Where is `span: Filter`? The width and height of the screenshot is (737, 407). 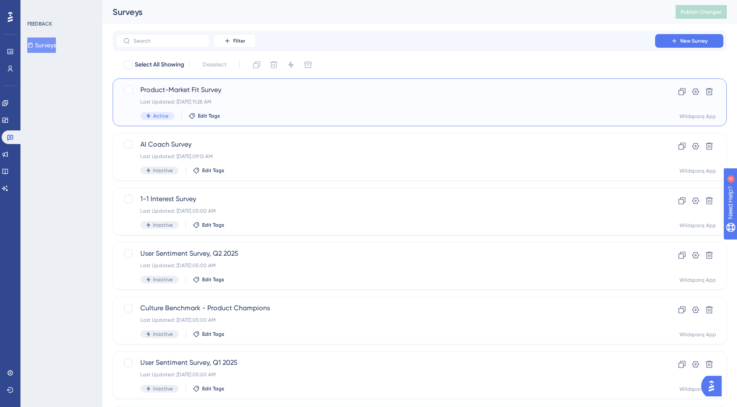
span: Filter is located at coordinates (239, 41).